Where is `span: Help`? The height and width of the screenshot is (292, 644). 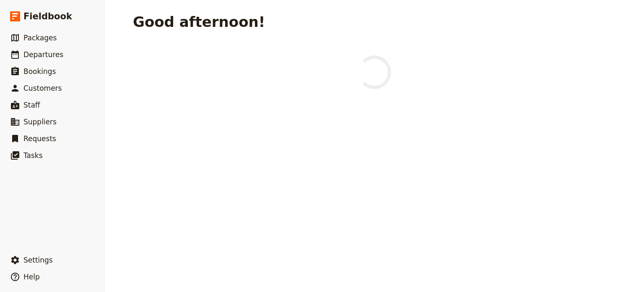 span: Help is located at coordinates (32, 277).